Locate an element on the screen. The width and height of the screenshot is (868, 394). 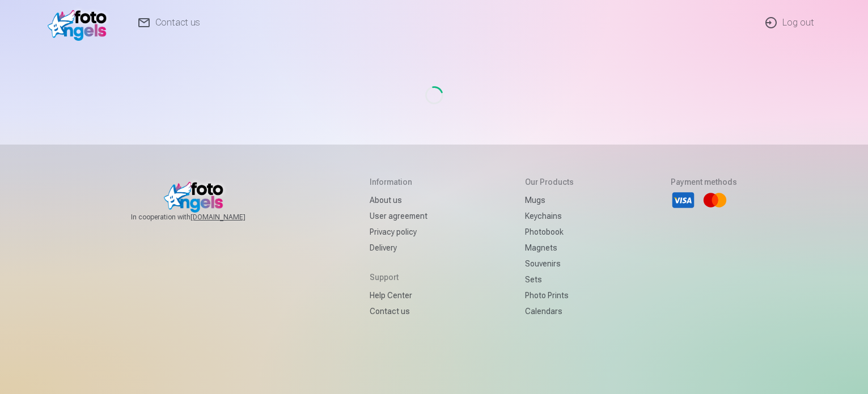
a: Keychains is located at coordinates (549, 217).